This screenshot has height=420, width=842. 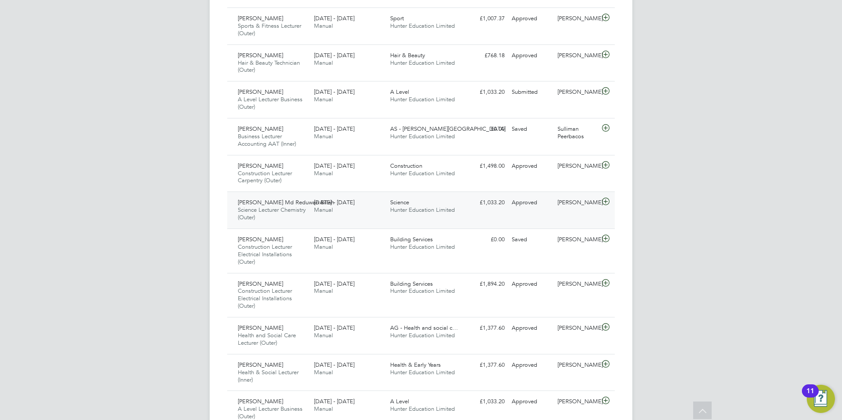 What do you see at coordinates (531, 92) in the screenshot?
I see `div: Submitted` at bounding box center [531, 92].